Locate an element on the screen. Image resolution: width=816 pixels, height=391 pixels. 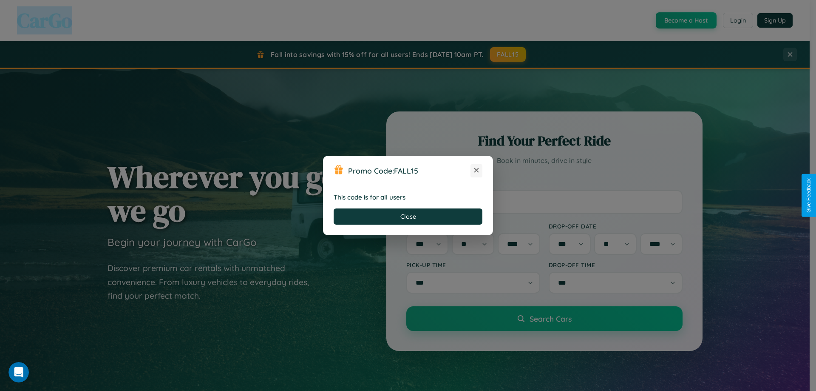
strong: This code is for all users is located at coordinates (369, 197).